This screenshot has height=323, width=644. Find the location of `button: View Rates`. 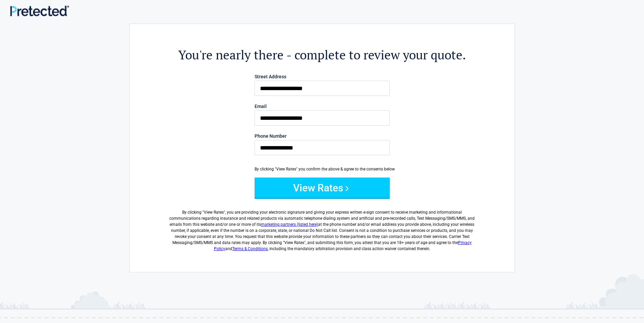

button: View Rates is located at coordinates (322, 188).